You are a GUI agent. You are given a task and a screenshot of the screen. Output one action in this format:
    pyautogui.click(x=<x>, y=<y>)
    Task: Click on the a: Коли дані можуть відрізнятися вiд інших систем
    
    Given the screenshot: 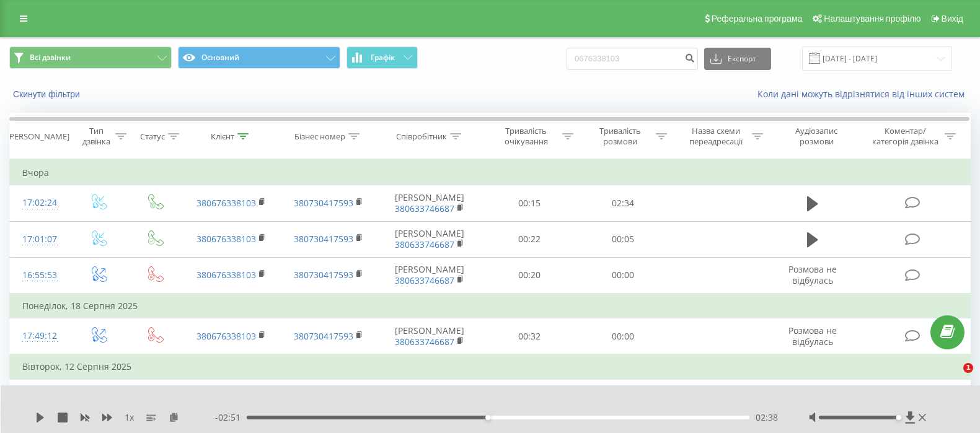 What is the action you would take?
    pyautogui.click(x=864, y=94)
    